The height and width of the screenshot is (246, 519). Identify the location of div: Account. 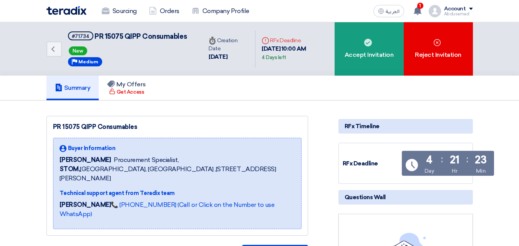
(454, 9).